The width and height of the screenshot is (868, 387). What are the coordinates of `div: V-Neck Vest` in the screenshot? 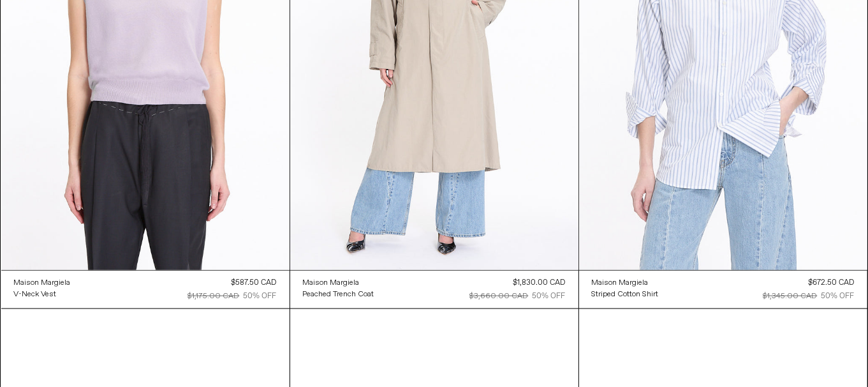 It's located at (35, 294).